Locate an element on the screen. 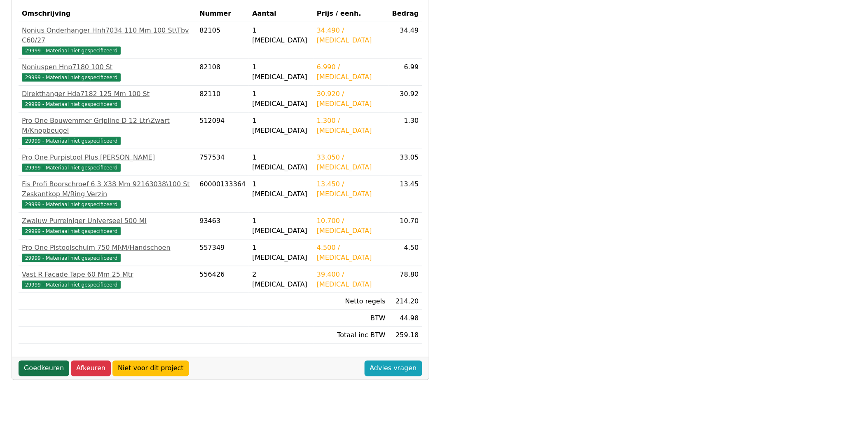  td: 512094 is located at coordinates (223, 130).